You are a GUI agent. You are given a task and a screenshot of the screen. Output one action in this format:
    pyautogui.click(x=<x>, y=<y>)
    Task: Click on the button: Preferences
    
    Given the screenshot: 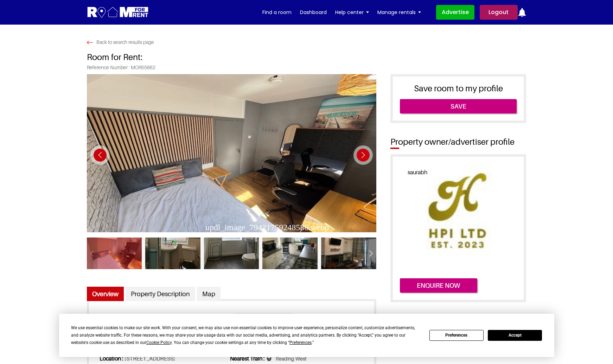 What is the action you would take?
    pyautogui.click(x=457, y=335)
    